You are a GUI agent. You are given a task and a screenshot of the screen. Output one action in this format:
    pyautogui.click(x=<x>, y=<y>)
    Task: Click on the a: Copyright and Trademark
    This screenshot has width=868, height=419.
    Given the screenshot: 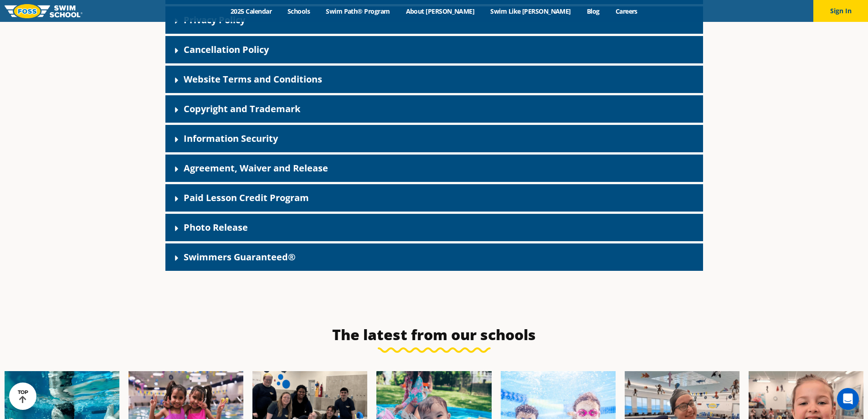 What is the action you would take?
    pyautogui.click(x=242, y=109)
    